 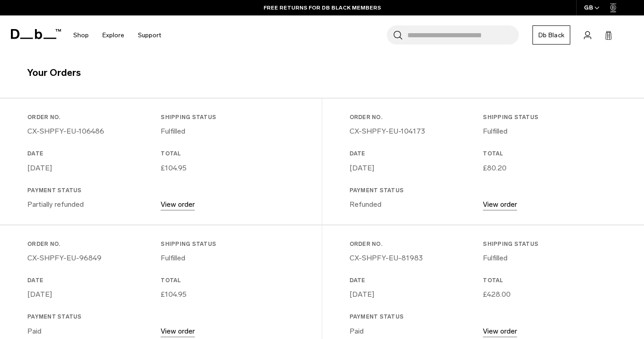 What do you see at coordinates (548, 295) in the screenshot?
I see `p: £428.00` at bounding box center [548, 295].